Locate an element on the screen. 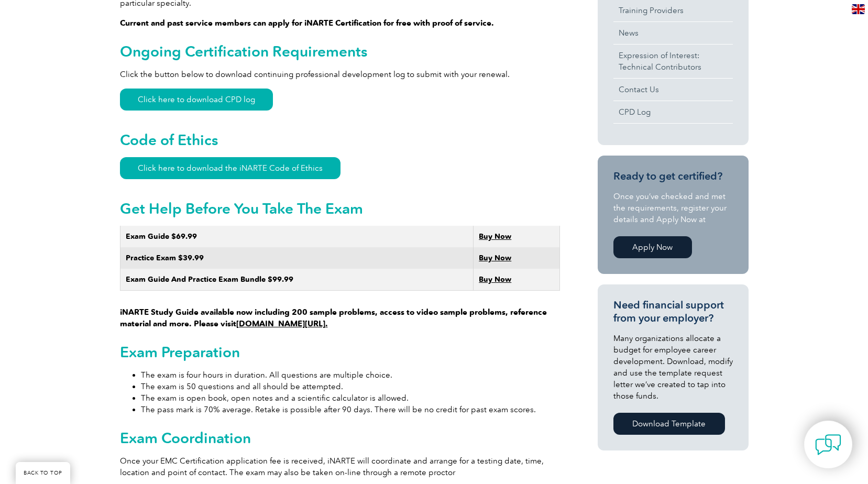 The width and height of the screenshot is (868, 484). img: contact-chat.png is located at coordinates (828, 445).